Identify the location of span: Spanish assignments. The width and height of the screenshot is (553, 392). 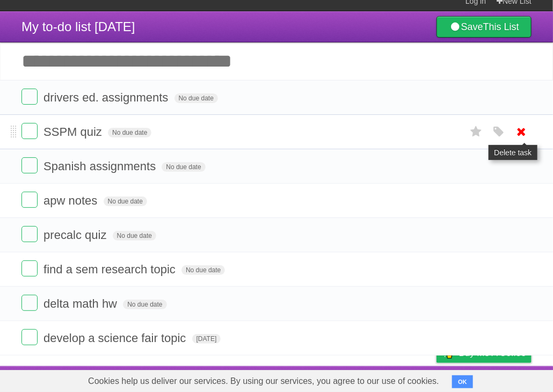
(101, 166).